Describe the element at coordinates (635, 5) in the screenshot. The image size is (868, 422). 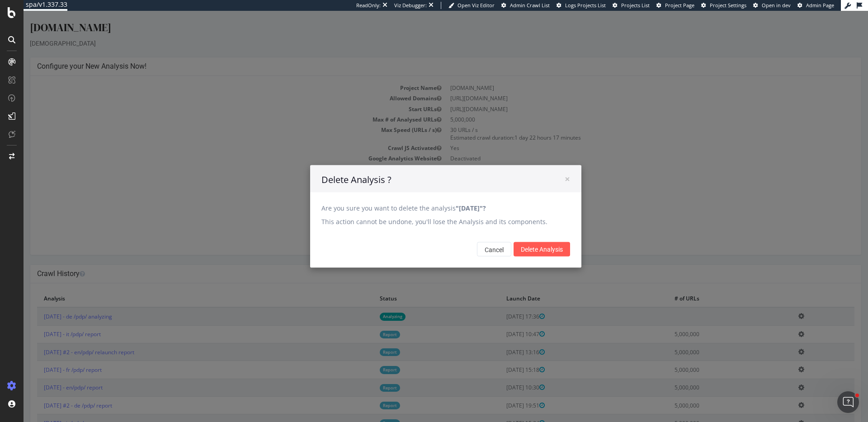
I see `span: Projects List` at that location.